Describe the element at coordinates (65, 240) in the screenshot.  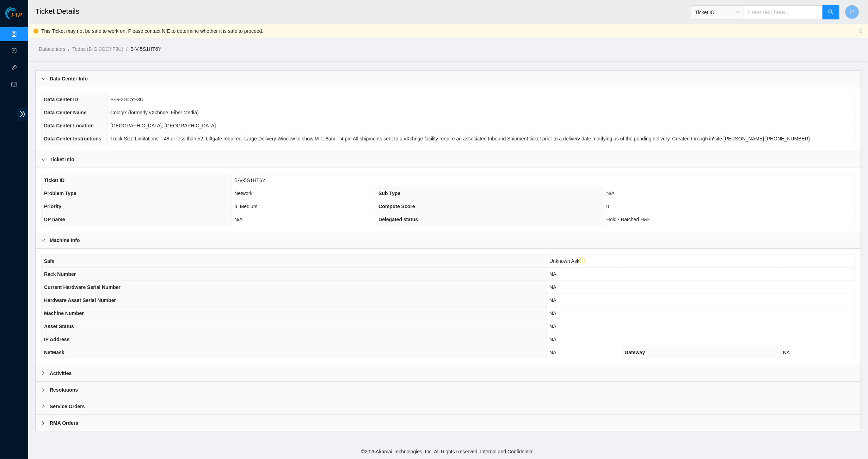
I see `b: Machine Info` at that location.